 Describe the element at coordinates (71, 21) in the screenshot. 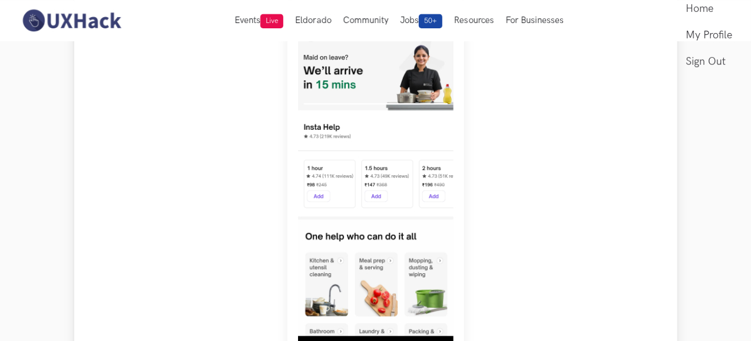

I see `img: UXHack-logo.png` at that location.